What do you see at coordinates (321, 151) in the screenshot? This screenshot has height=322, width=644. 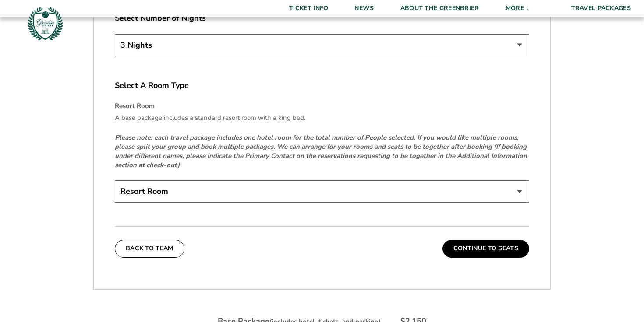 I see `em: Please note: each travel package includes one hotel room for the total number of People selected....` at bounding box center [321, 151].